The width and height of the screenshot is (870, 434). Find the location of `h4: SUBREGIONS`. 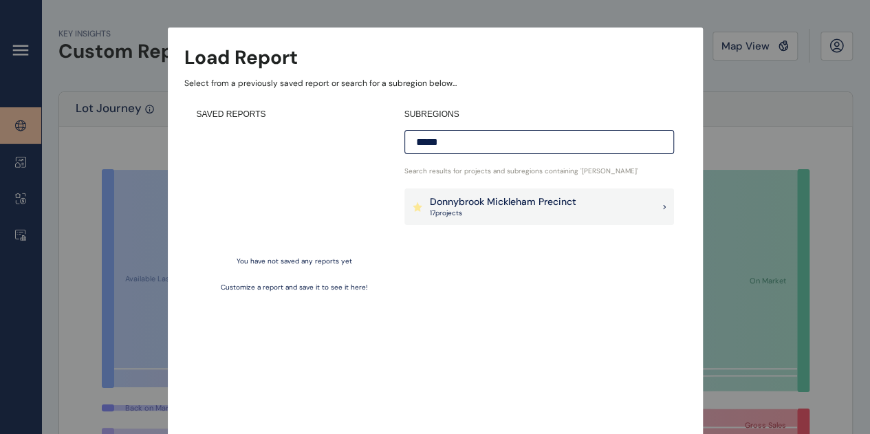

h4: SUBREGIONS is located at coordinates (539, 114).